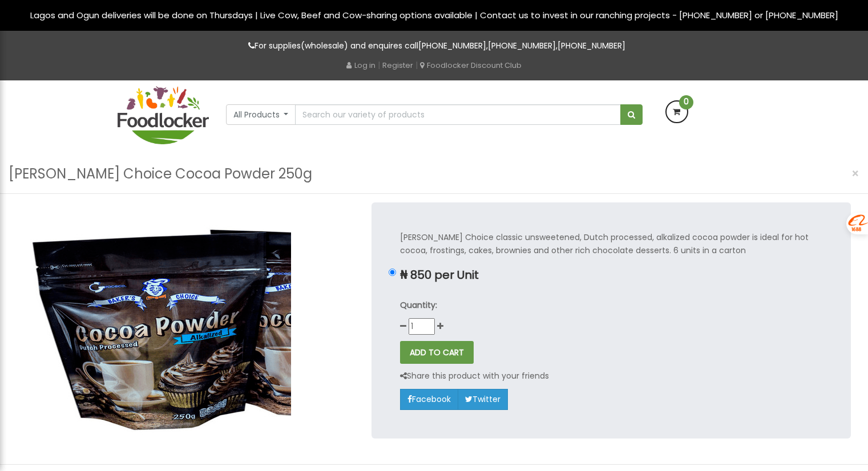  Describe the element at coordinates (261, 115) in the screenshot. I see `button: All Products` at that location.